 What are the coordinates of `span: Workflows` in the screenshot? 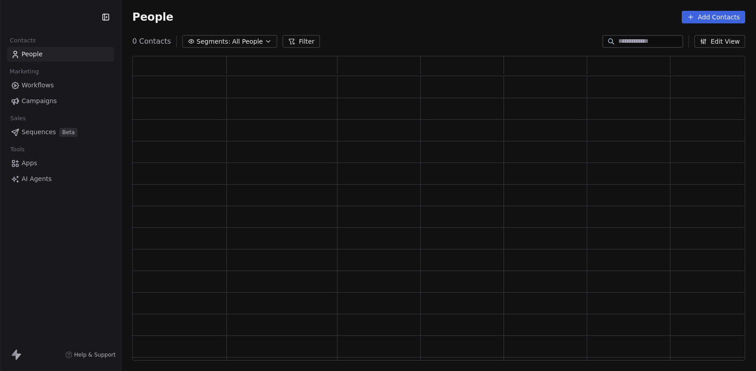 It's located at (38, 85).